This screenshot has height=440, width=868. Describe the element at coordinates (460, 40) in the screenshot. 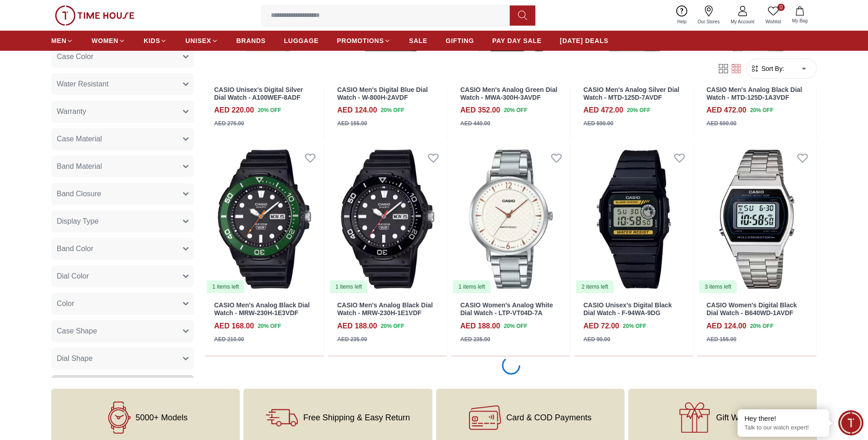

I see `span: GIFTING` at that location.